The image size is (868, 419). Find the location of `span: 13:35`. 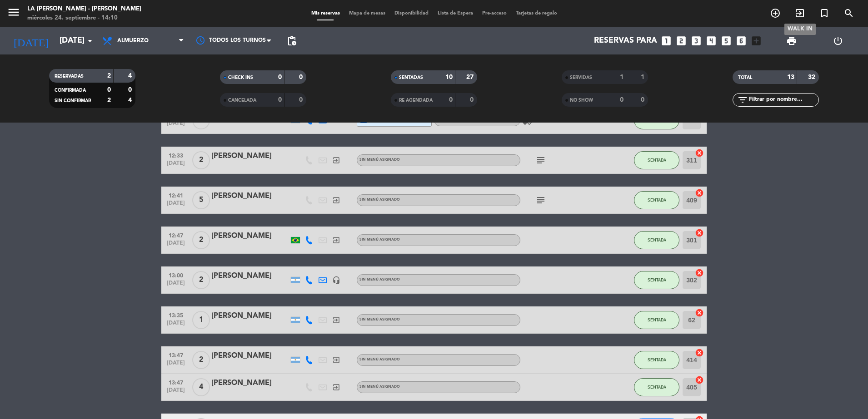

span: 13:35 is located at coordinates (176, 315).